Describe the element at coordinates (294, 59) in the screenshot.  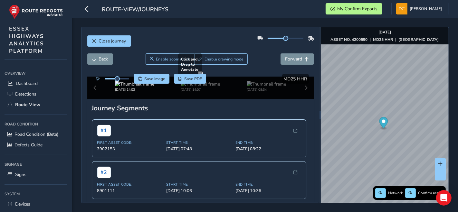
I see `span: Forward` at that location.